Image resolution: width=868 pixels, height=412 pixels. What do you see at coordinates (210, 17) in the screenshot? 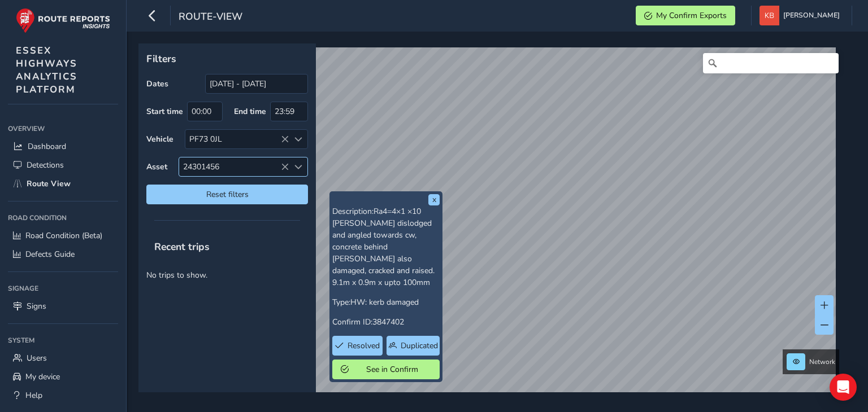
I see `span: route-view` at bounding box center [210, 17].